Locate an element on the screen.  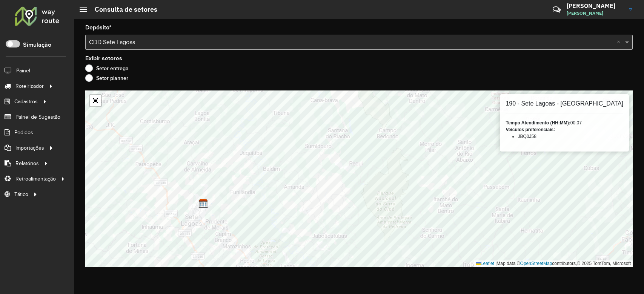
strong: Tempo Atendimento (HH:MM): is located at coordinates (537, 123).